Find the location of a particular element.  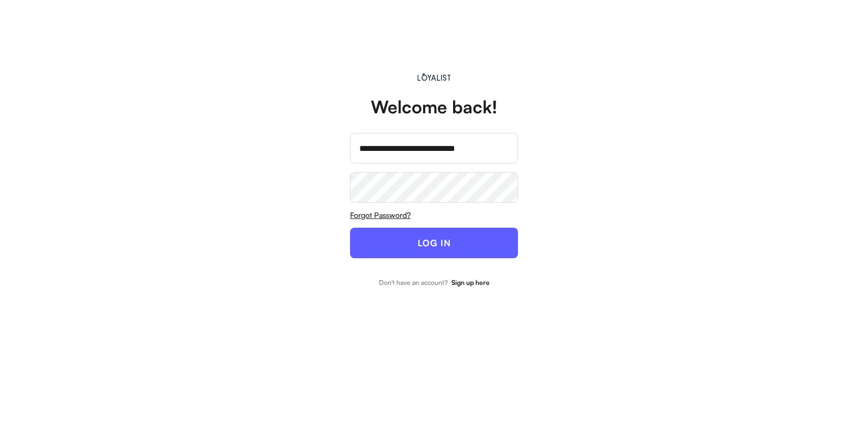

div: Don't have an account? is located at coordinates (413, 283).